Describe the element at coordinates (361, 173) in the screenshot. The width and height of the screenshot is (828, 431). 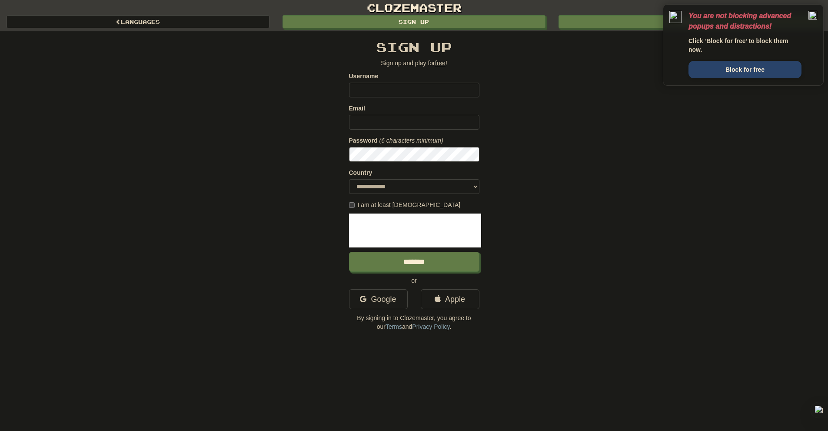
I see `label: Country` at that location.